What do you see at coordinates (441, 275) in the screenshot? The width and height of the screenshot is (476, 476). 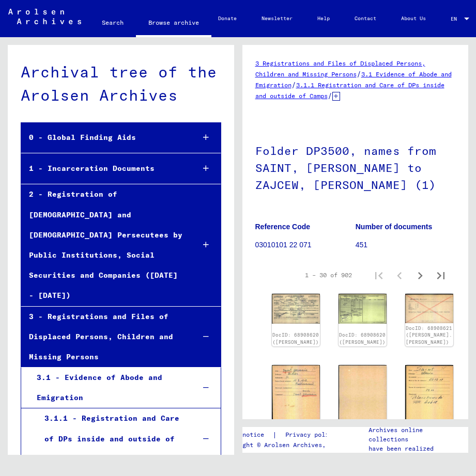 I see `button: Last page` at bounding box center [441, 275].